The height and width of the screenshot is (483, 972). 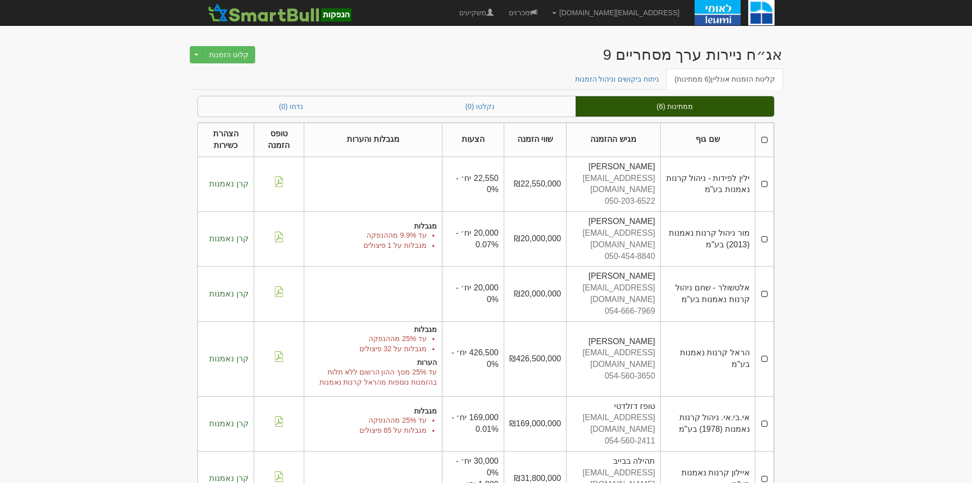 I want to click on span: 30,000 יח׳ - 0%, so click(x=477, y=466).